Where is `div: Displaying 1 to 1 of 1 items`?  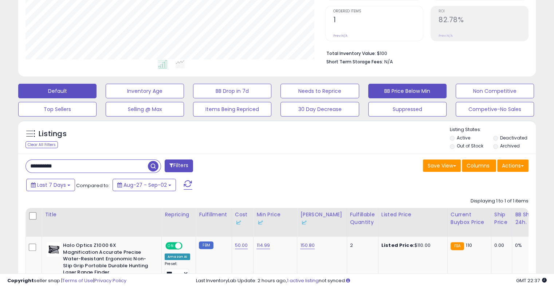
div: Displaying 1 to 1 of 1 items is located at coordinates (499, 201).